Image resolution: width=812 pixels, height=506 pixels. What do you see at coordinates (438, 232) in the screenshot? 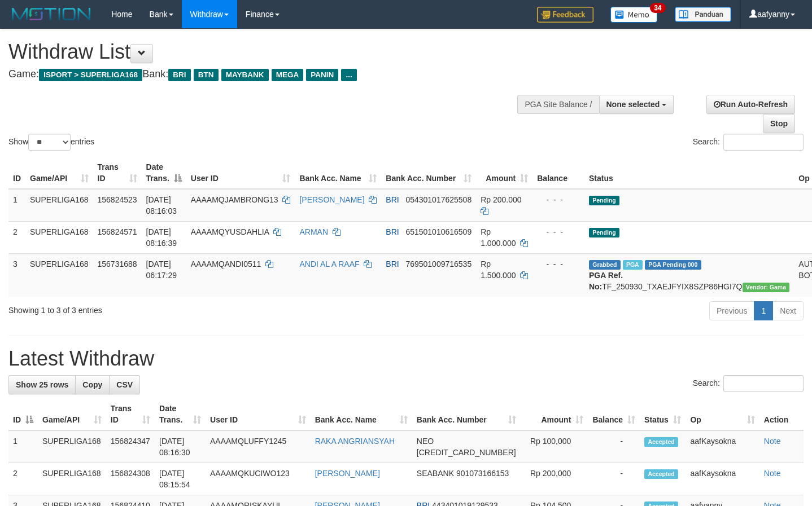
I see `span: Copy 651501010616509 to clipboard` at bounding box center [438, 232].